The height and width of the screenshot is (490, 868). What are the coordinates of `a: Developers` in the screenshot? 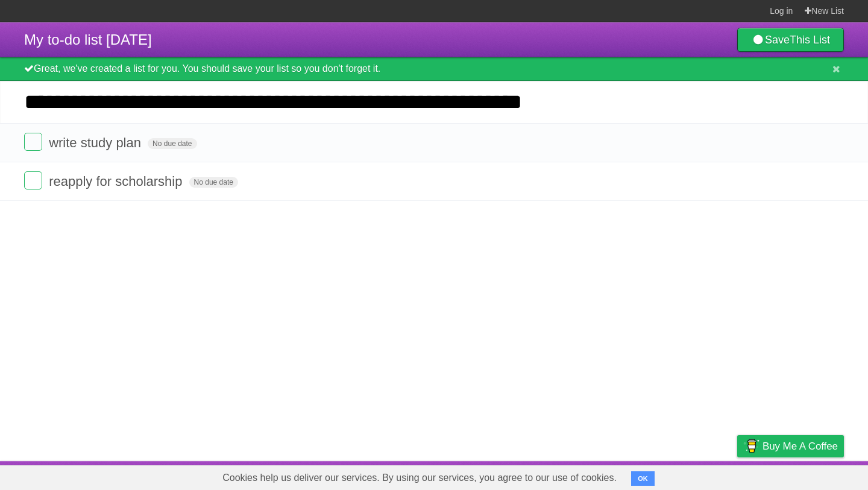 It's located at (641, 475).